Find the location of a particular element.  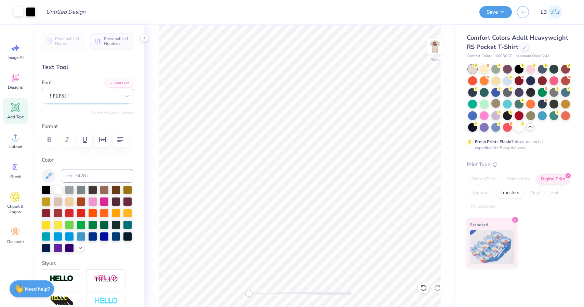

label: Format is located at coordinates (88, 126).